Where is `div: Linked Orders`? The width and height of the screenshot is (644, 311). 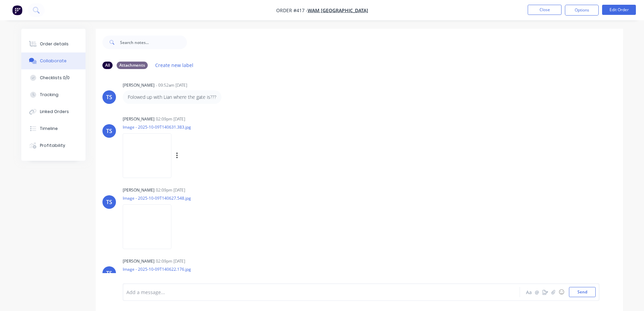
div: Linked Orders is located at coordinates (55, 112).